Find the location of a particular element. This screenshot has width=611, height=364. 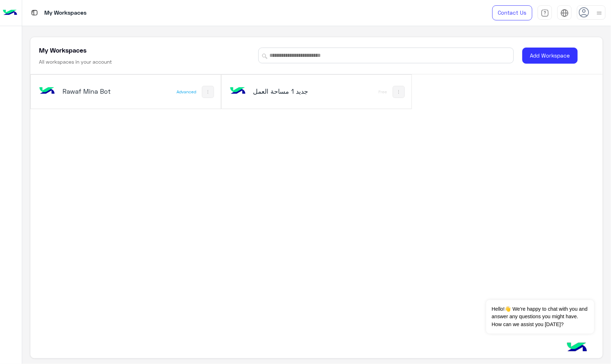

h5: مساحة العمل‎ جديد 1 is located at coordinates (285, 91).